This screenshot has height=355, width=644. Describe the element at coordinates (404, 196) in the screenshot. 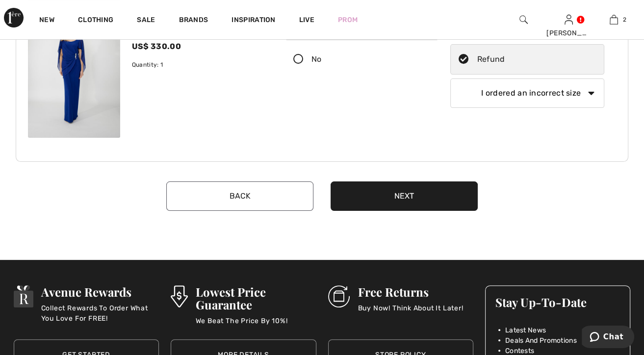

I see `button: Next` at that location.